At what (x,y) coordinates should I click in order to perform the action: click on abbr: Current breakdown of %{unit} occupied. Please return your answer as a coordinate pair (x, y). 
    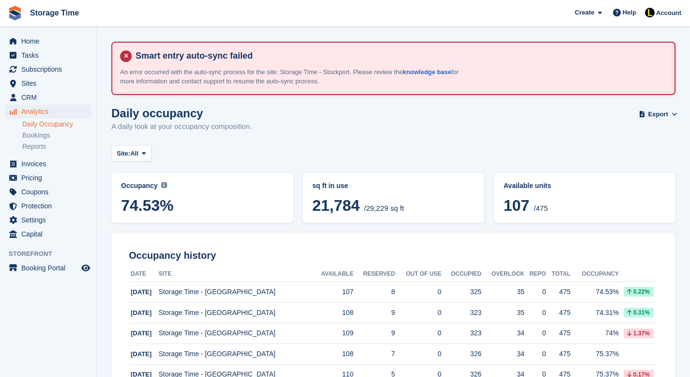
    Looking at the image, I should click on (393, 185).